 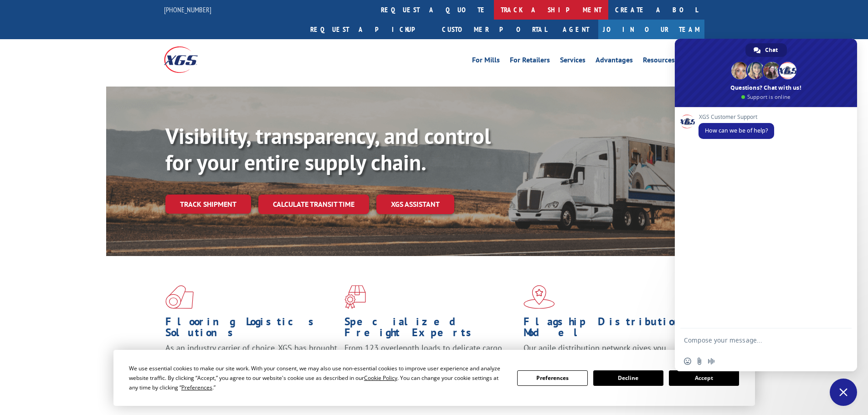 I want to click on a: Calculate transit time, so click(x=314, y=204).